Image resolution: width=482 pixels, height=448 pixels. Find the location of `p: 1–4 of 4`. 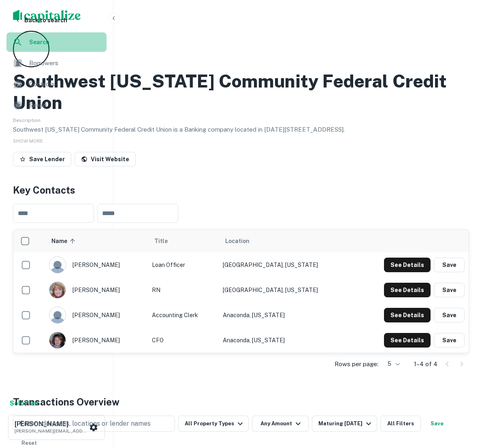

p: 1–4 of 4 is located at coordinates (426, 365).